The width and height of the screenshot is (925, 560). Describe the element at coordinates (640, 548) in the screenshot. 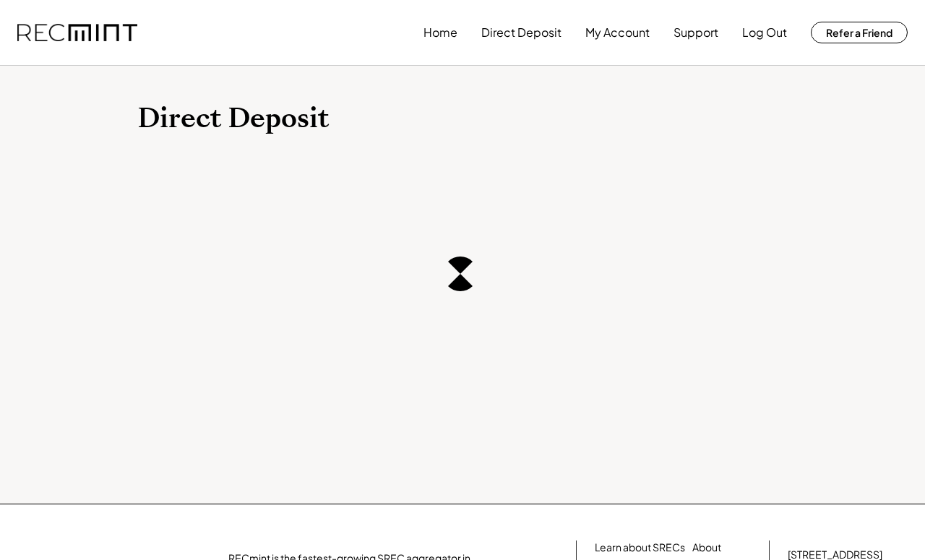

I see `a: Learn about SRECs` at that location.